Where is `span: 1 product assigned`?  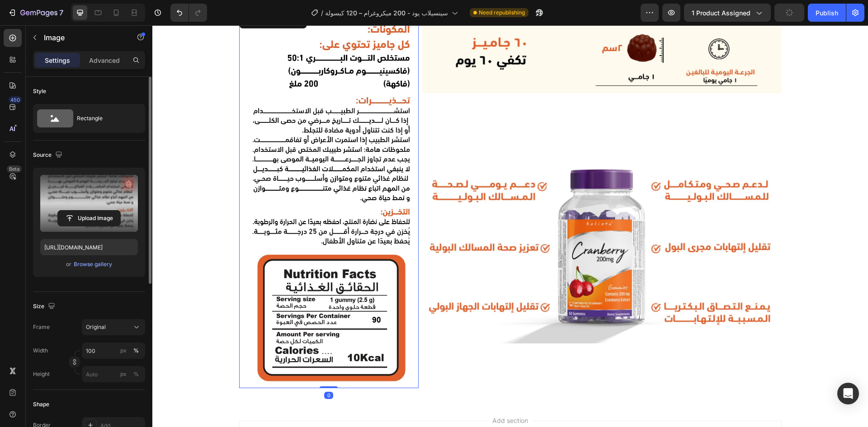 span: 1 product assigned is located at coordinates (721, 12).